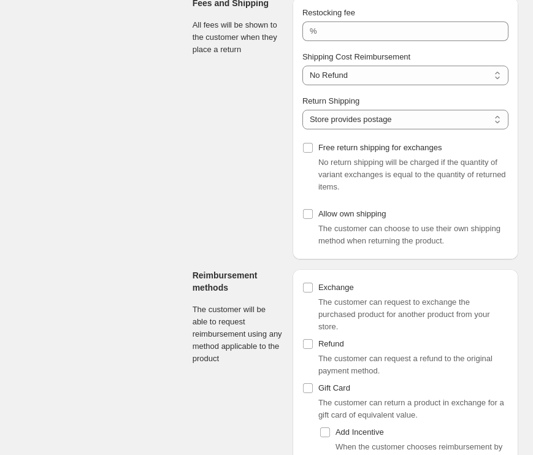 The width and height of the screenshot is (533, 455). Describe the element at coordinates (331, 344) in the screenshot. I see `span: Refund` at that location.